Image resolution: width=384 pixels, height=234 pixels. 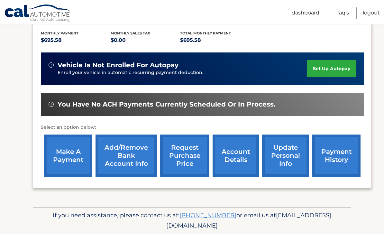 What do you see at coordinates (285, 155) in the screenshot?
I see `a: update personal info` at bounding box center [285, 155].